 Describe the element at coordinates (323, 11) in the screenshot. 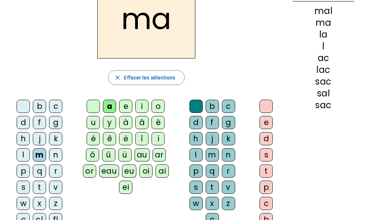

I see `div: mal` at that location.